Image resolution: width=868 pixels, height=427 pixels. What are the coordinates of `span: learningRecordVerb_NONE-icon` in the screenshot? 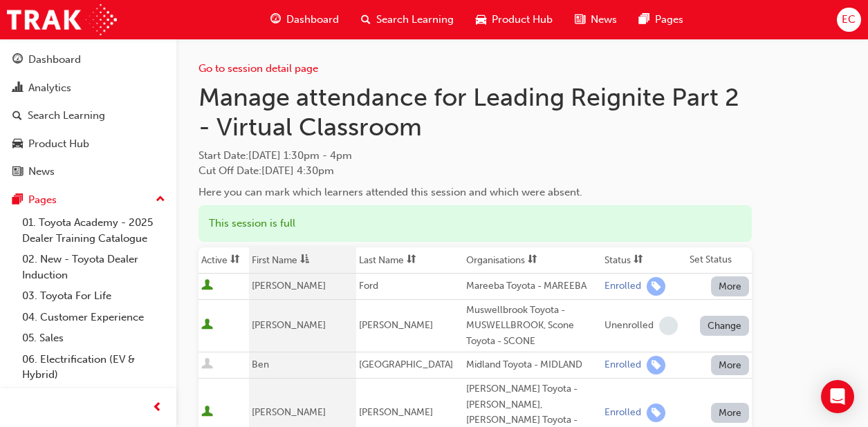 It's located at (669, 326).